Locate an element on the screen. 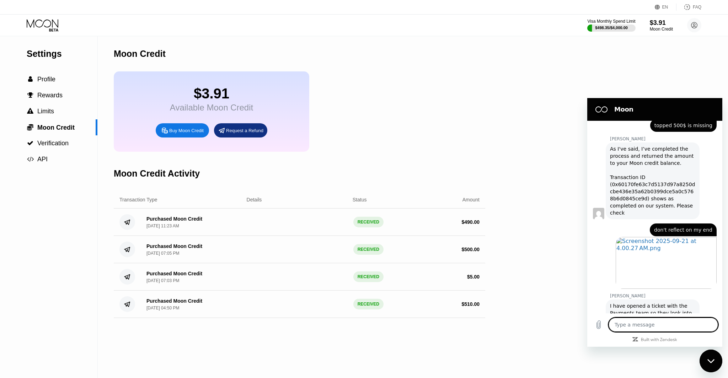 This screenshot has height=378, width=728. span: Moon Credit is located at coordinates (56, 128).